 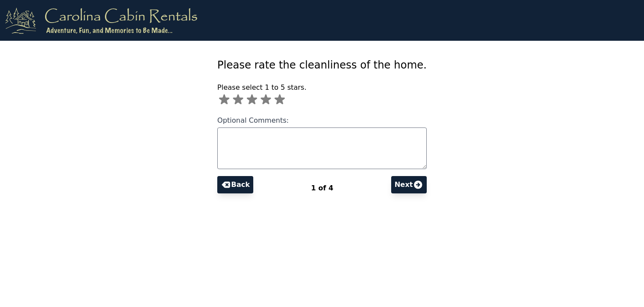 I want to click on button: Back, so click(x=235, y=184).